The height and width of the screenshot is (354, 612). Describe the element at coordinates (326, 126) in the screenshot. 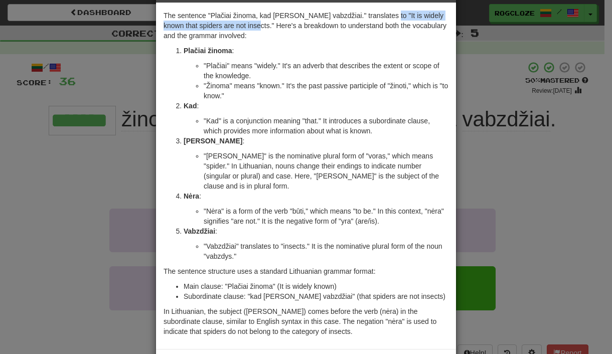

I see `li: "Kad" is a conjunction meaning "that." It introduces a subordinate clause, which provides more in...` at that location.